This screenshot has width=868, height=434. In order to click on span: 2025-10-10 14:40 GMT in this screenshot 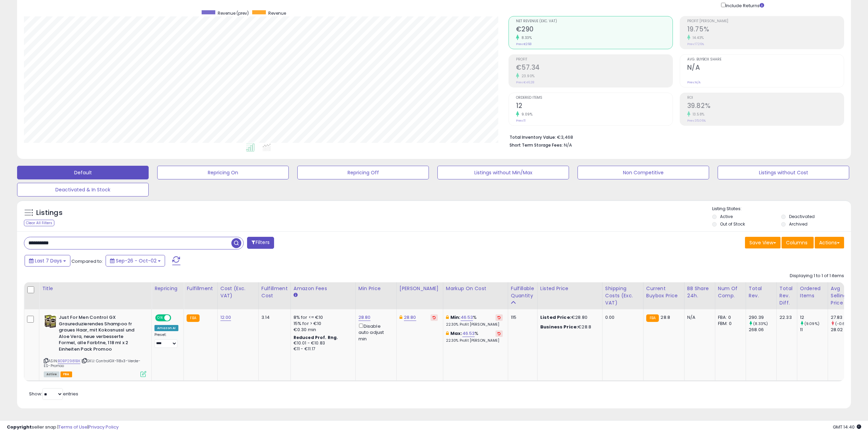, I will do `click(846, 427)`.